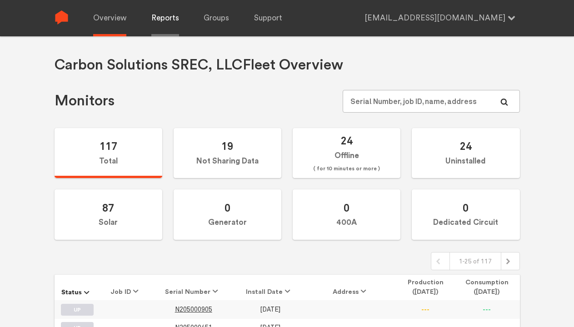 The width and height of the screenshot is (574, 327). What do you see at coordinates (346, 153) in the screenshot?
I see `label: Offline` at bounding box center [346, 153].